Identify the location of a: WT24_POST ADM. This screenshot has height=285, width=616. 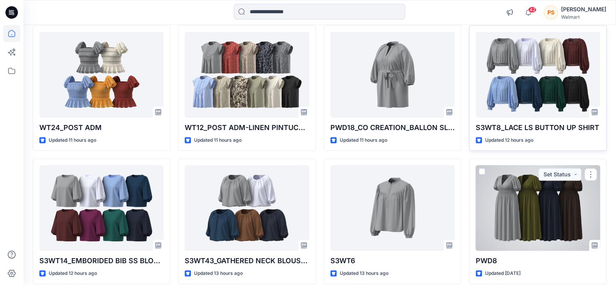
(101, 75).